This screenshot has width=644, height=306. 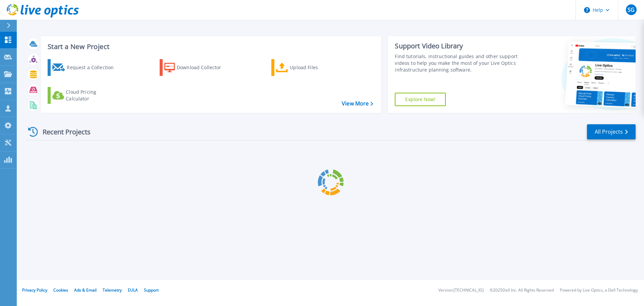 What do you see at coordinates (631, 10) in the screenshot?
I see `span: SG` at bounding box center [631, 10].